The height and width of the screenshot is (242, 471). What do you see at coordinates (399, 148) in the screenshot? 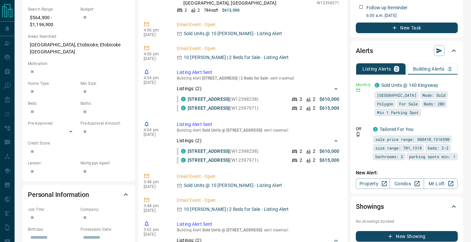
I see `span: size range: 701,1318` at bounding box center [399, 148].